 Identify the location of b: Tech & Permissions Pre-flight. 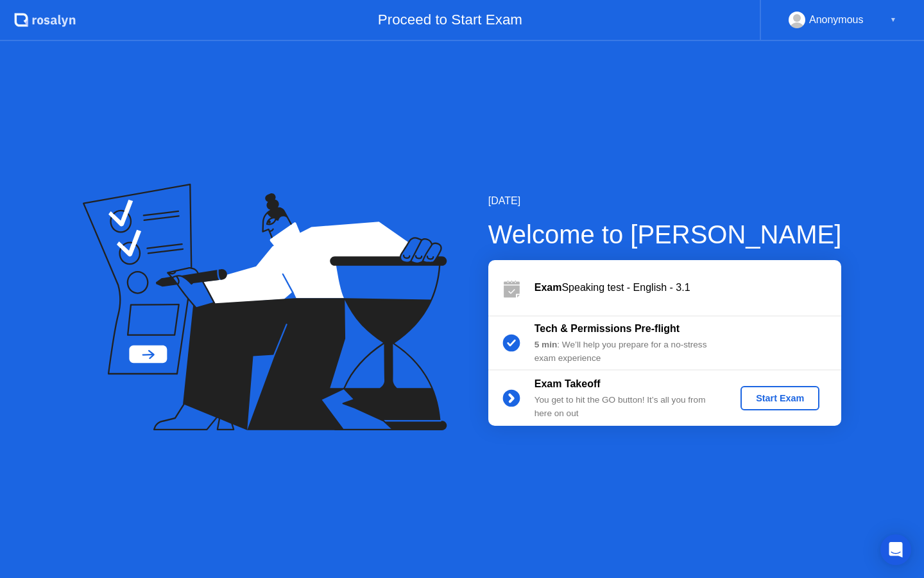
(606, 328).